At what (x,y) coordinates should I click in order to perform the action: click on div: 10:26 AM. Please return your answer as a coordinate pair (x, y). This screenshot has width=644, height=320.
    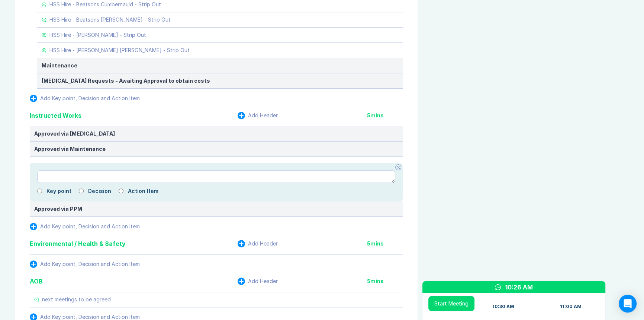
    Looking at the image, I should click on (519, 287).